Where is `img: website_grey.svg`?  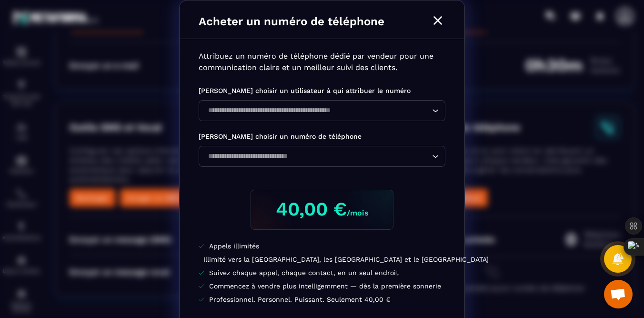
img: website_grey.svg is located at coordinates (19, 28).